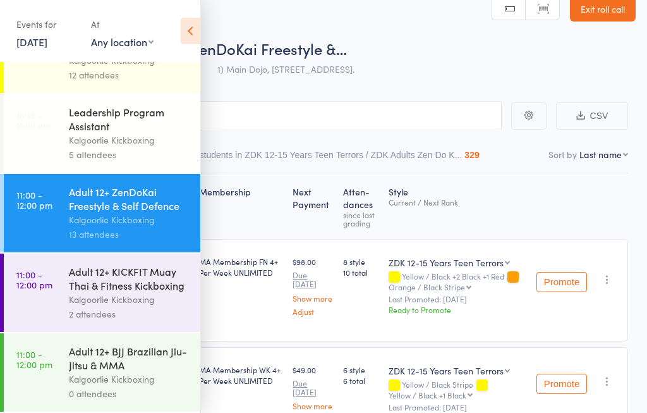 The image size is (647, 413). Describe the element at coordinates (361, 369) in the screenshot. I see `span: 6 style` at that location.